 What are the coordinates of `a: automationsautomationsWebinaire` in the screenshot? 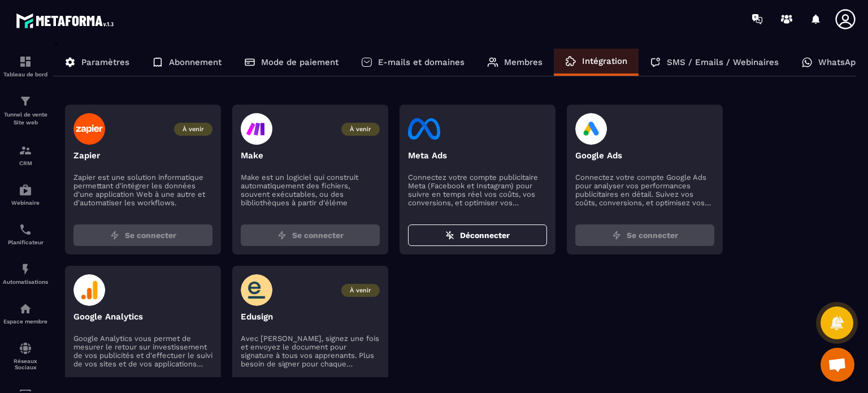 It's located at (25, 194).